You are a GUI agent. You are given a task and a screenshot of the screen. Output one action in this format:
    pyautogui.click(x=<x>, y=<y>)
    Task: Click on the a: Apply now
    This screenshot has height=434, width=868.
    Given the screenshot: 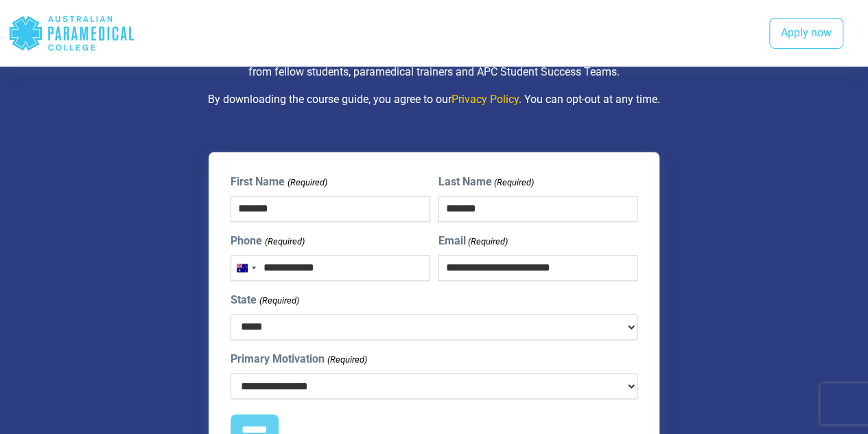 What is the action you would take?
    pyautogui.click(x=807, y=34)
    